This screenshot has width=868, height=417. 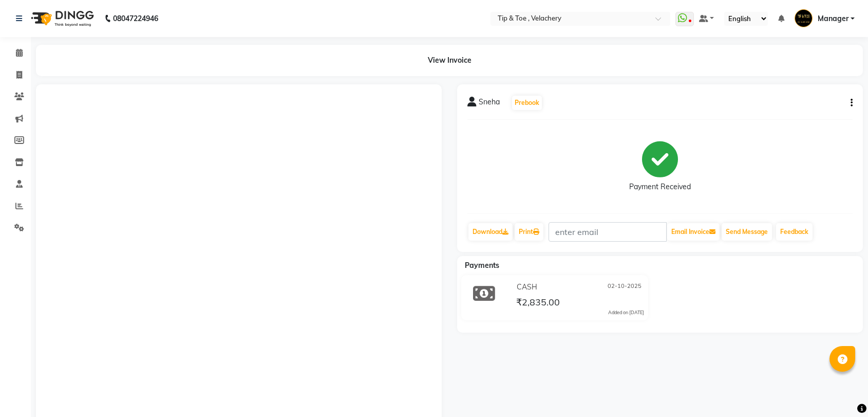 What do you see at coordinates (833, 18) in the screenshot?
I see `span: Manager` at bounding box center [833, 18].